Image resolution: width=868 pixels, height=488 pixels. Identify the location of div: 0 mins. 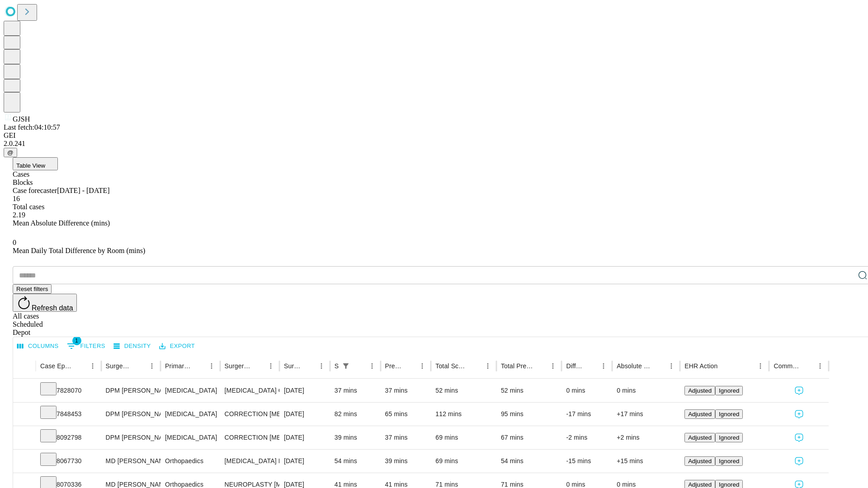
(647, 390).